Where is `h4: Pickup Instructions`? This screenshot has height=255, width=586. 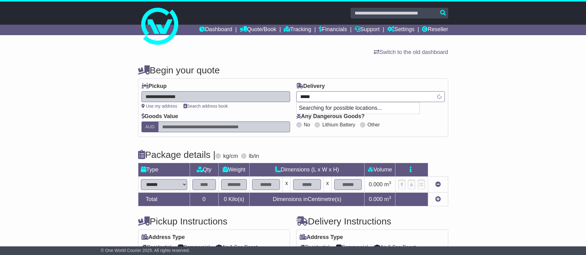 h4: Pickup Instructions is located at coordinates (214, 221).